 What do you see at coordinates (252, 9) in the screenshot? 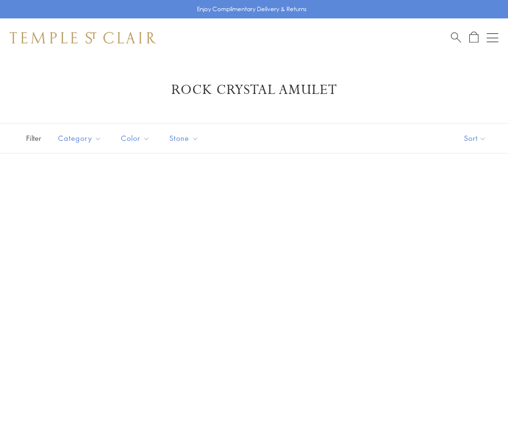
I see `p: Enjoy Complimentary Delivery & Returns` at bounding box center [252, 9].